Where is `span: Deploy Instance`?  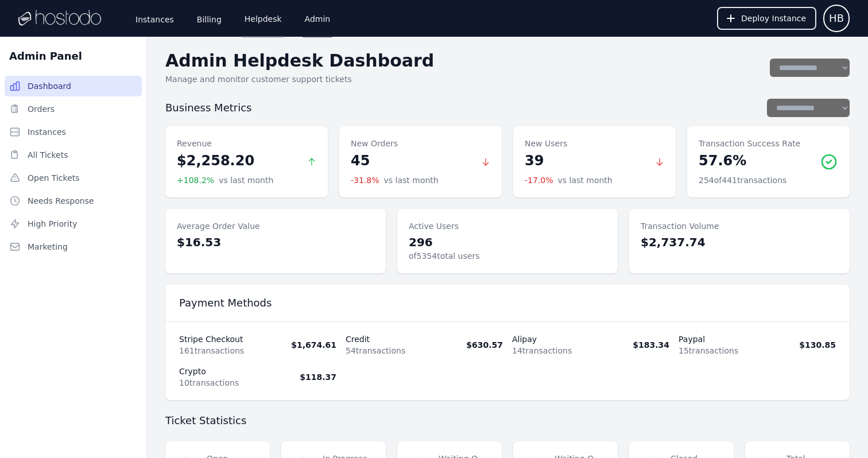 span: Deploy Instance is located at coordinates (773, 19).